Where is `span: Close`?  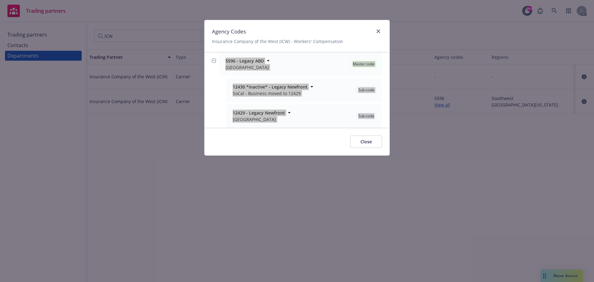 span: Close is located at coordinates (366, 141).